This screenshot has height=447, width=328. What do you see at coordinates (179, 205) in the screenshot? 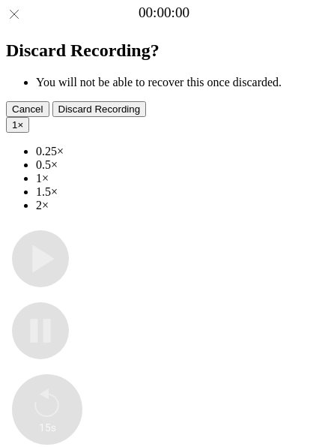
I see `li: 2×` at bounding box center [179, 205].